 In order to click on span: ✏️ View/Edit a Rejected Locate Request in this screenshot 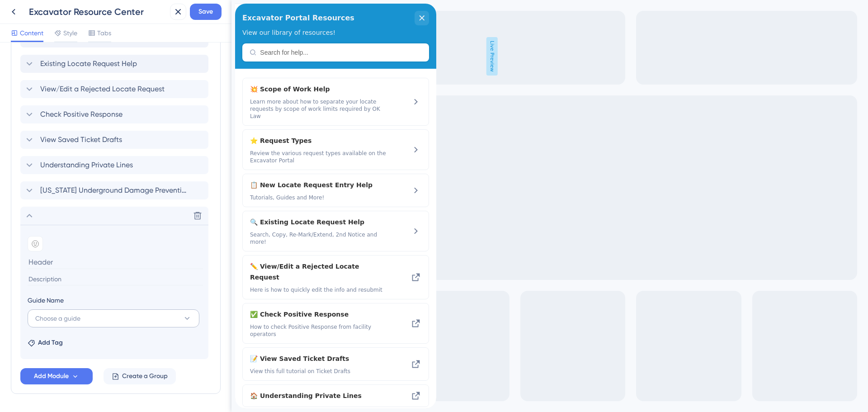, I will do `click(76, 268)`.